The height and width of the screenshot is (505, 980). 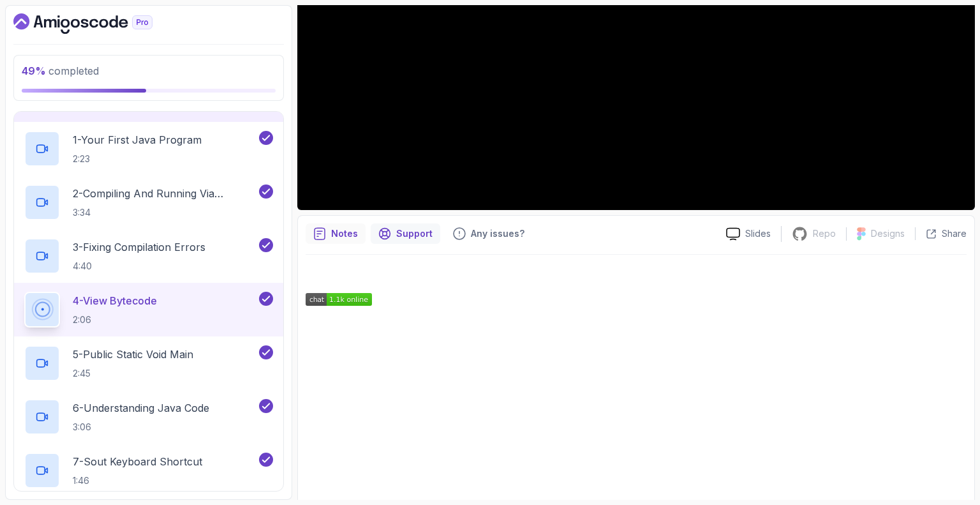 I want to click on button: 5-Public Static Void Main2:45, so click(x=148, y=364).